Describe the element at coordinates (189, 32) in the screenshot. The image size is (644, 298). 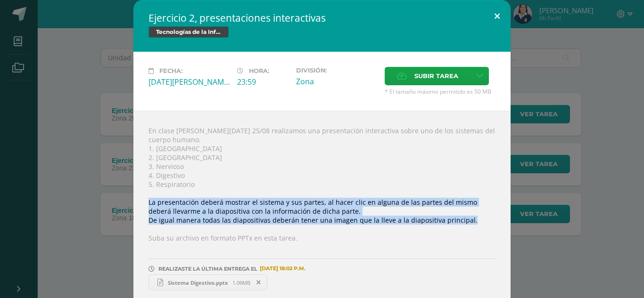
I see `span: Tecnologías de la Información y la Comunicación 4` at that location.